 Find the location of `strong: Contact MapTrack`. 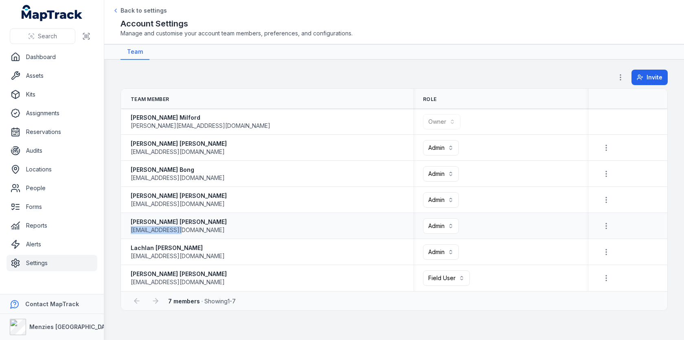

strong: Contact MapTrack is located at coordinates (52, 304).